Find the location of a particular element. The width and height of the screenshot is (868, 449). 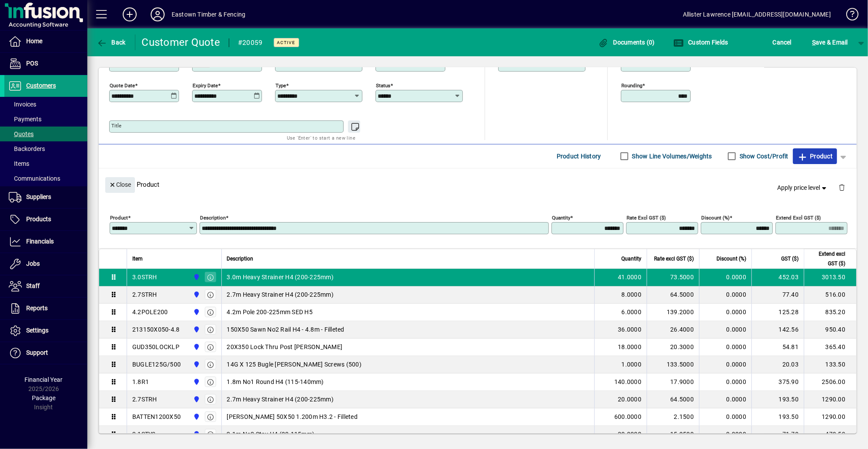

span: 140.0000 is located at coordinates (627, 381).